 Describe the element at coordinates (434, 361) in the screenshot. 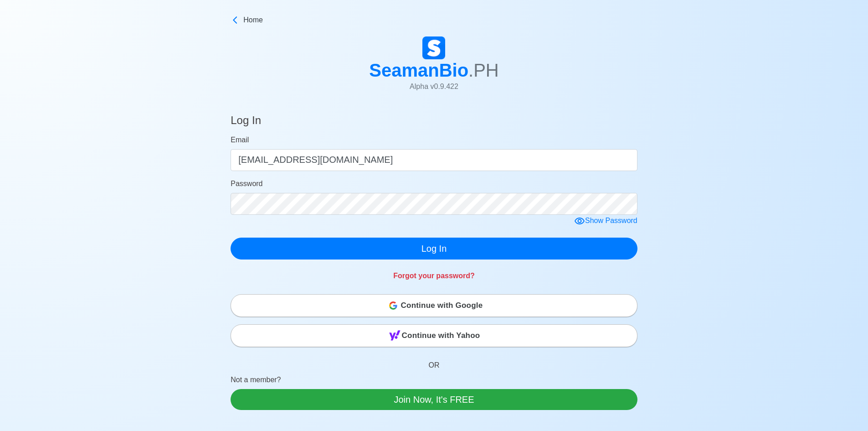

I see `p: OR` at that location.